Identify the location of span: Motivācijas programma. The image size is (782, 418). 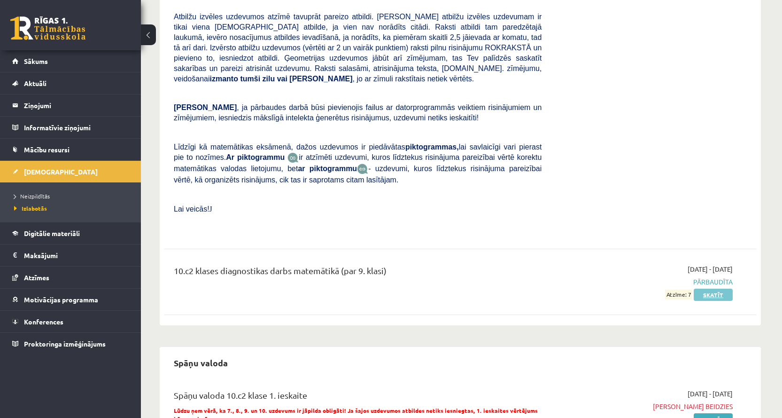
(61, 299).